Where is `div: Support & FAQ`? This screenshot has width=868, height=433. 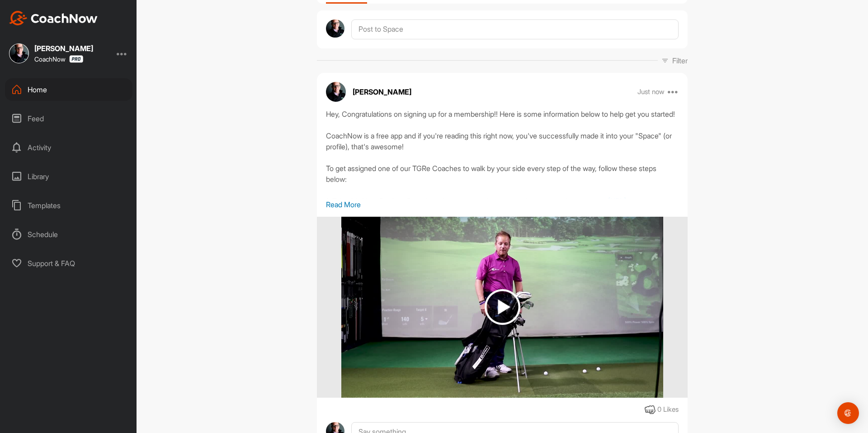 div: Support & FAQ is located at coordinates (69, 263).